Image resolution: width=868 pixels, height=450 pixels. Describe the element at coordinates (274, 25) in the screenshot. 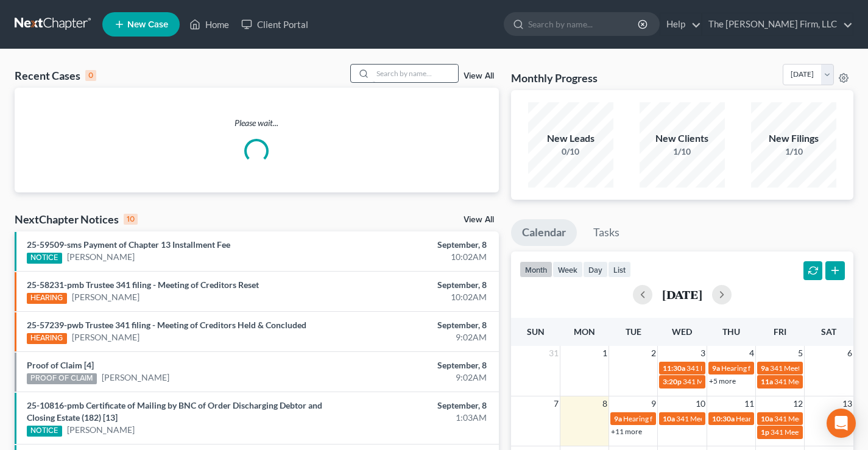

I see `a: Client Portal` at that location.